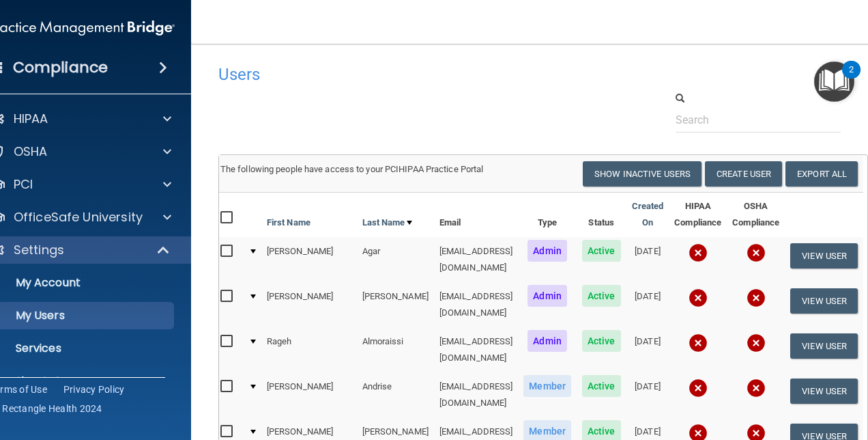 Image resolution: width=868 pixels, height=440 pixels. Describe the element at coordinates (642, 173) in the screenshot. I see `button: Show Inactive Users` at that location.